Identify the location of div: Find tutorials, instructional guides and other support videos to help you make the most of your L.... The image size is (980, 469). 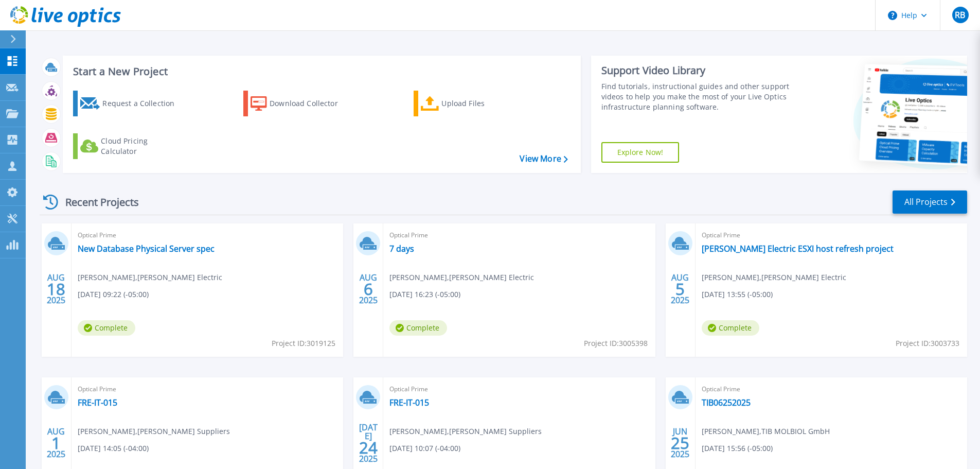
(697, 97).